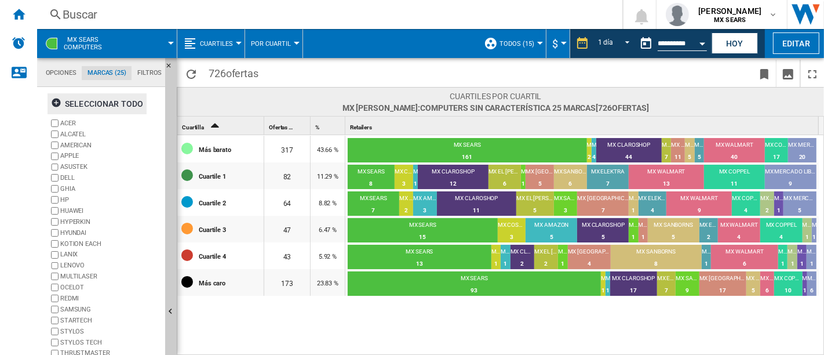 This screenshot has height=355, width=824. Describe the element at coordinates (666, 184) in the screenshot. I see `div: 13` at that location.